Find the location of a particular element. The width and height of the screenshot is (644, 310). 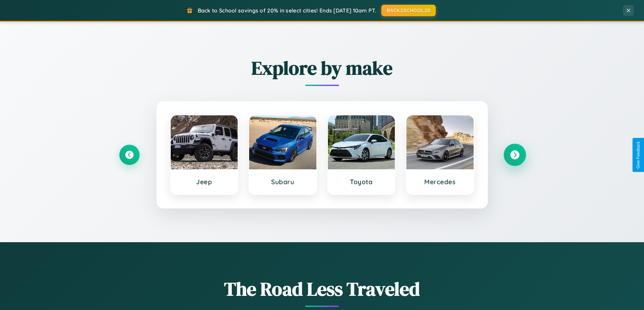

button: BACK2SCHOOL20 is located at coordinates (409, 11).